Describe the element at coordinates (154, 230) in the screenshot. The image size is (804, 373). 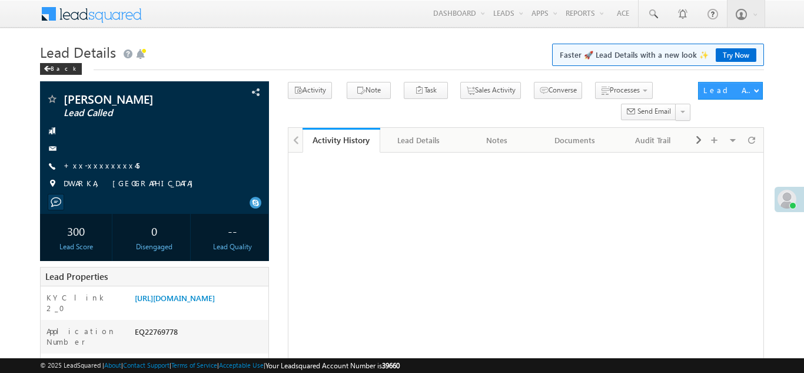
I see `div: 0` at that location.